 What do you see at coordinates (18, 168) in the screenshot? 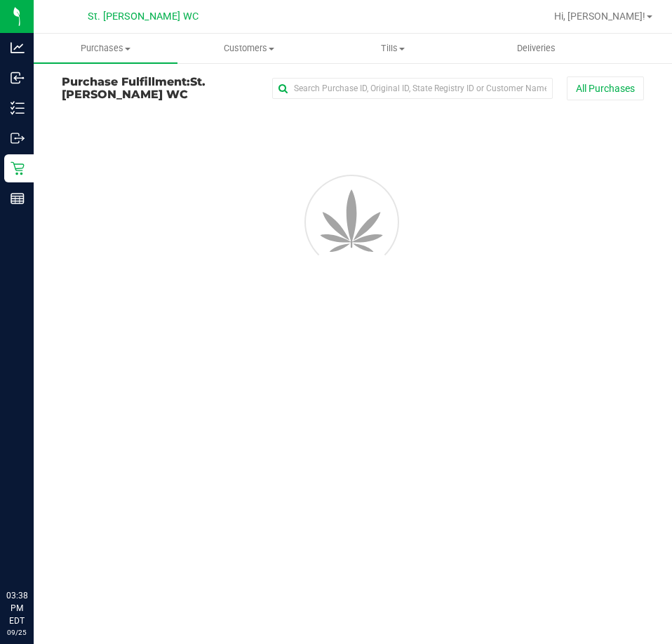
I see `inline-svg: Retail` at bounding box center [18, 168].